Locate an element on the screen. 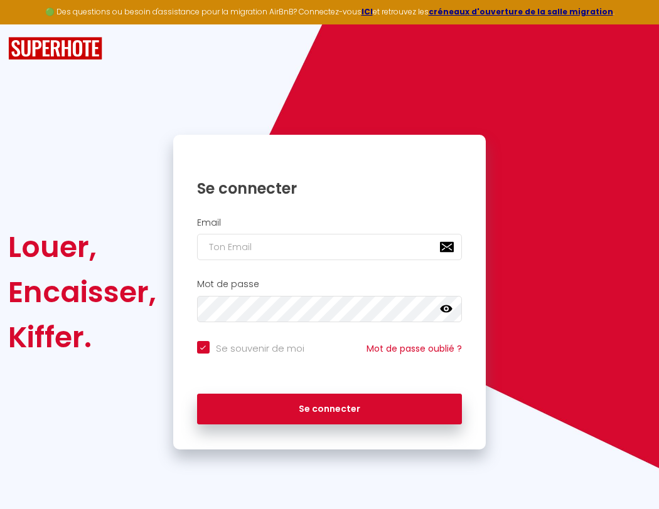 This screenshot has height=509, width=659. h2: Mot de passe is located at coordinates (329, 284).